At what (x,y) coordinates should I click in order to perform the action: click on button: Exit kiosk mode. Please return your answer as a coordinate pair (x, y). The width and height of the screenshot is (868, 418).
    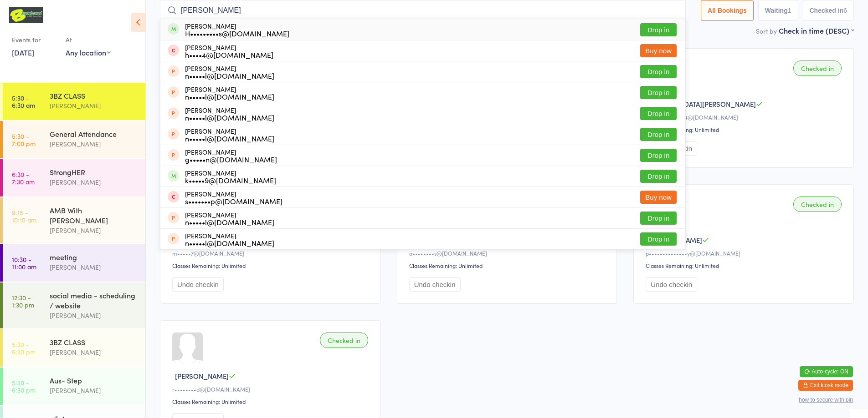
    Looking at the image, I should click on (826, 386).